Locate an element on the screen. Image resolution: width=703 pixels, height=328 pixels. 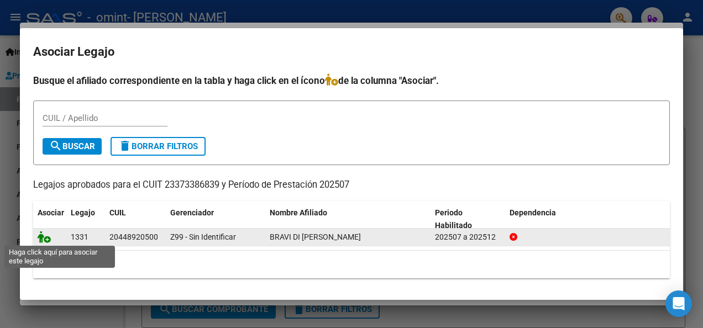
datatable-header-cell: Nombre Afiliado is located at coordinates (348, 220).